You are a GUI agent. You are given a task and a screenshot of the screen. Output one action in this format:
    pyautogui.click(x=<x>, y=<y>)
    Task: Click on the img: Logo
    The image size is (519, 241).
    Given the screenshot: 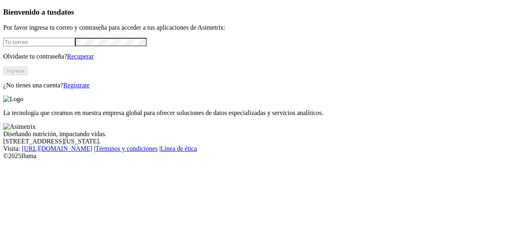 What is the action you would take?
    pyautogui.click(x=13, y=99)
    